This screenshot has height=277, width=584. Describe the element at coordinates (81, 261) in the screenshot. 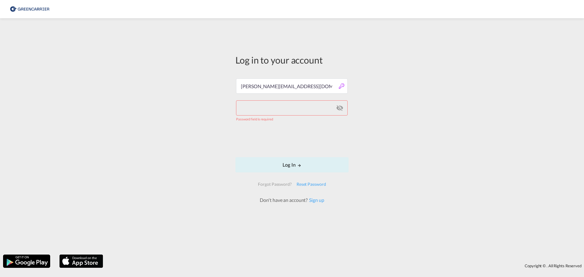

I see `img: apple.png` at that location.